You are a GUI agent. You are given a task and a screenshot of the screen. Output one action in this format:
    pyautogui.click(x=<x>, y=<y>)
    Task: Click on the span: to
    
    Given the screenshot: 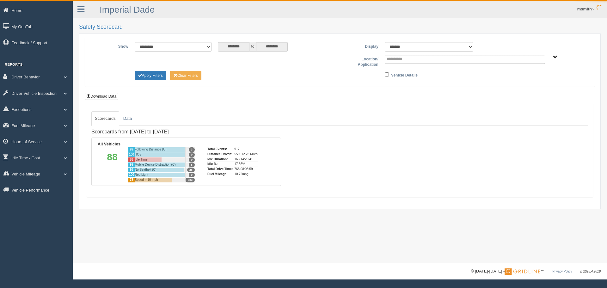 What is the action you would take?
    pyautogui.click(x=253, y=47)
    